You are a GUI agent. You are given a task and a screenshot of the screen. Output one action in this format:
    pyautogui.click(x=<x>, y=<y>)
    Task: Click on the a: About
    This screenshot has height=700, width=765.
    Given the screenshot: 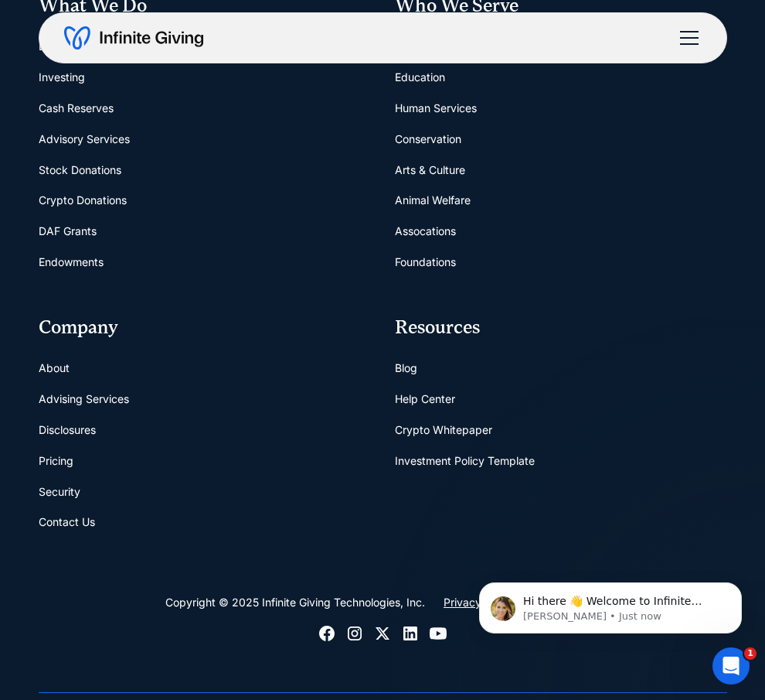 What is the action you would take?
    pyautogui.click(x=54, y=368)
    